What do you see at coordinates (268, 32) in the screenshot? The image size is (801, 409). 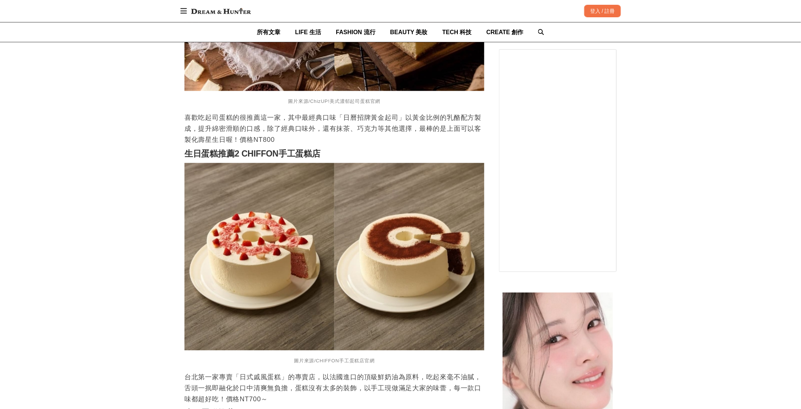 I see `span: 所有文章` at bounding box center [268, 32].